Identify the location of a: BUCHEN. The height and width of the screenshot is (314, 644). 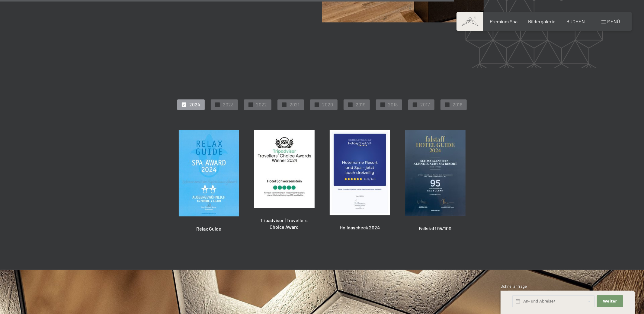
(575, 22).